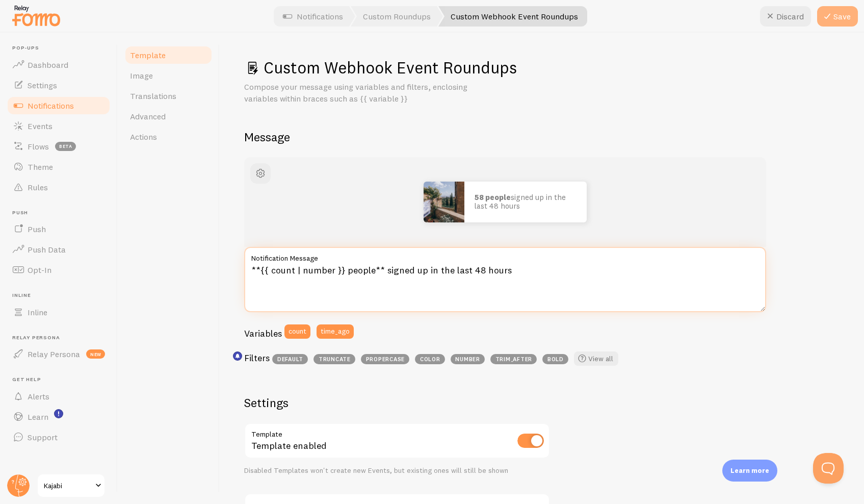 The image size is (864, 504). I want to click on a: Template, so click(169, 56).